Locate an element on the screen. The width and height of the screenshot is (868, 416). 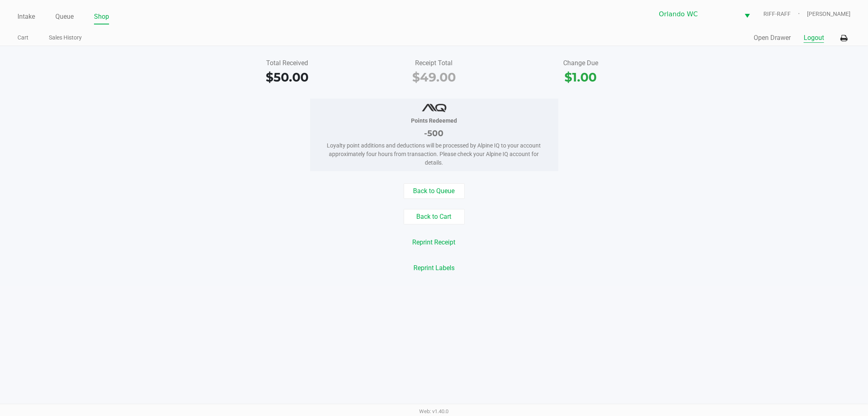
div: Points Redeemed is located at coordinates (434, 120).